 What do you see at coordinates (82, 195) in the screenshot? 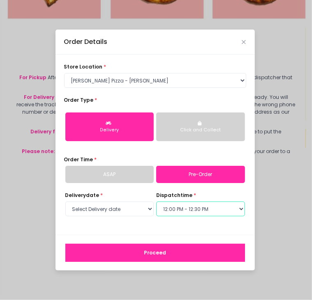
I see `span: Delivery date` at bounding box center [82, 195].